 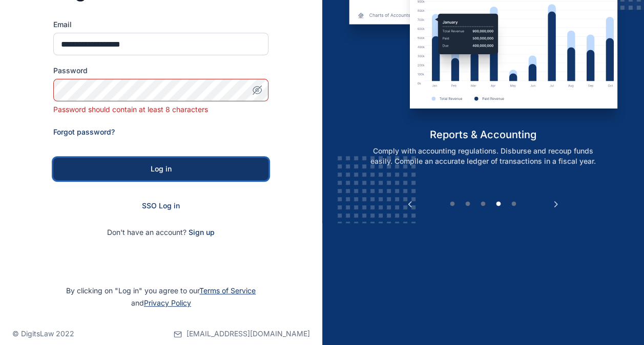 What do you see at coordinates (167, 303) in the screenshot?
I see `a: Privacy Policy` at bounding box center [167, 303].